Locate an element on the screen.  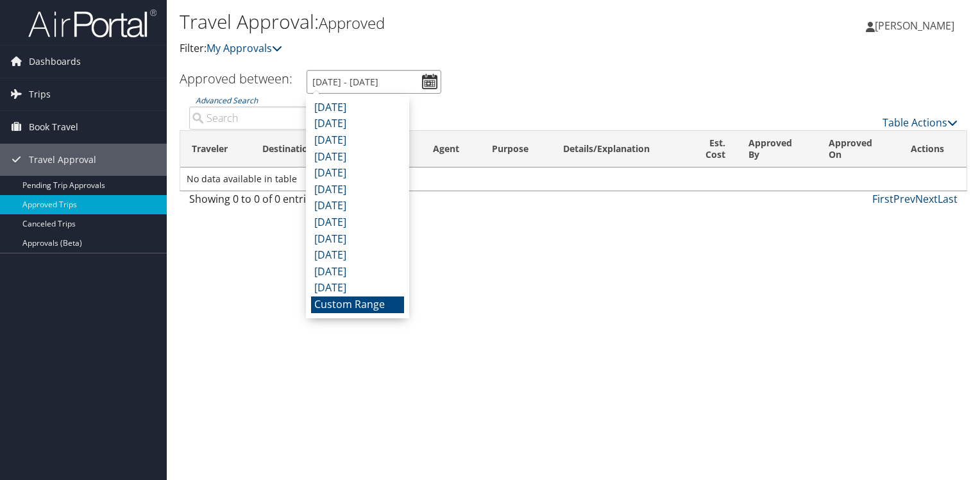
a: My Approvals is located at coordinates (244, 48).